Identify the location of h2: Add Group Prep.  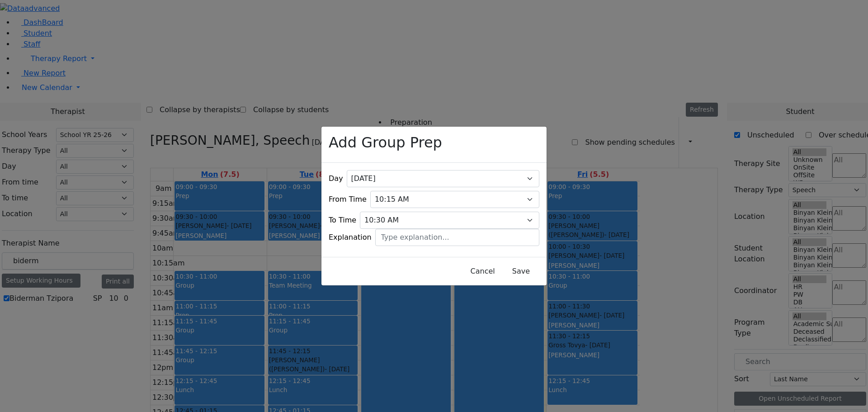
(385, 142).